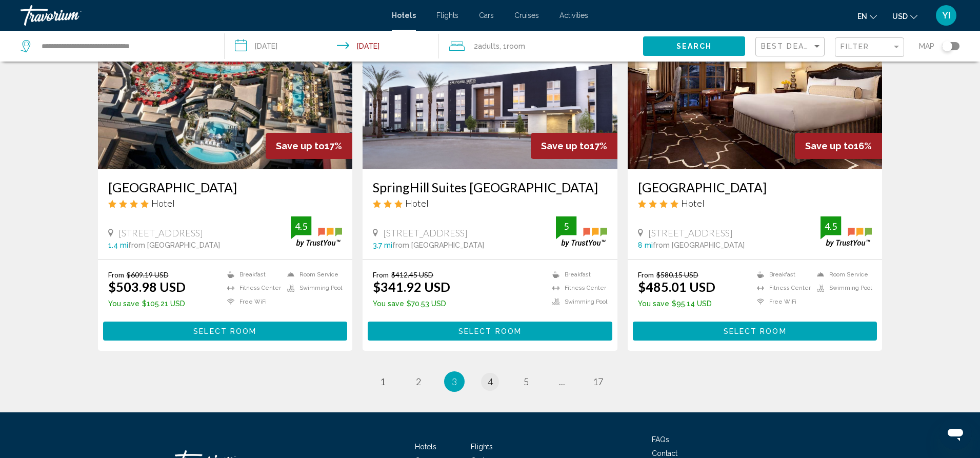 Image resolution: width=980 pixels, height=458 pixels. What do you see at coordinates (946, 15) in the screenshot?
I see `button: User Menu` at bounding box center [946, 15].